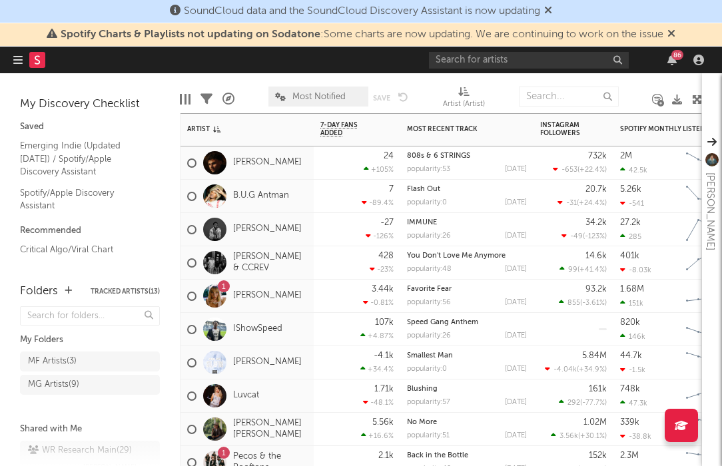 This screenshot has width=722, height=466. I want to click on span: 7-Day Fans Added, so click(347, 129).